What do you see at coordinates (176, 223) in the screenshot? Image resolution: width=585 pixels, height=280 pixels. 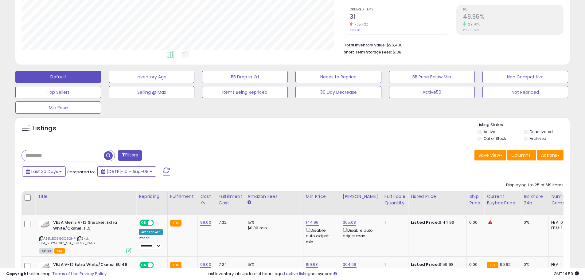 I see `small: FBA` at bounding box center [176, 223].